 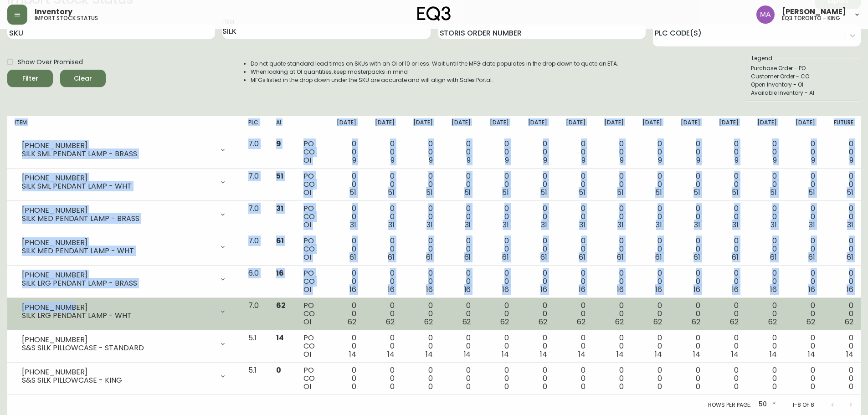 What do you see at coordinates (282, 126) in the screenshot?
I see `th: AI` at bounding box center [282, 126].